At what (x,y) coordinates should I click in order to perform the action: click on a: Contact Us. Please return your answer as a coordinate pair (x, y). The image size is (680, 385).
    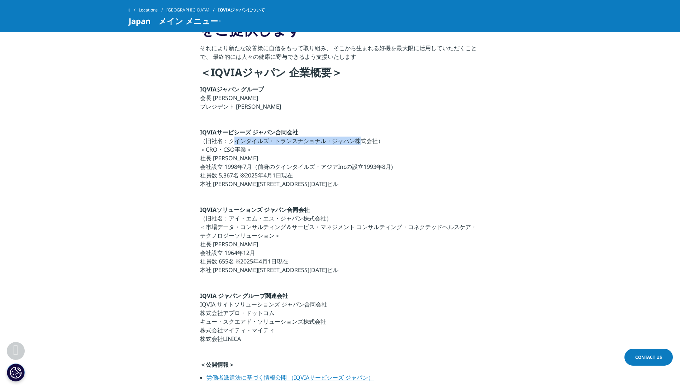
    Looking at the image, I should click on (648, 357).